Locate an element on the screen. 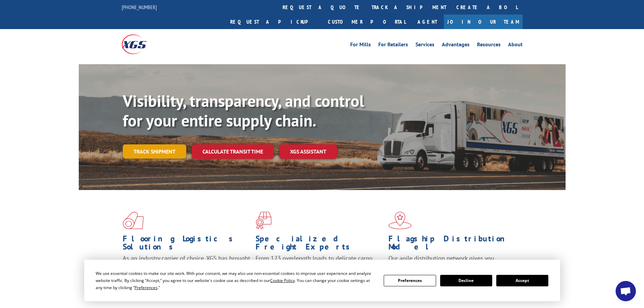 The image size is (644, 308). button: Decline is located at coordinates (466, 281).